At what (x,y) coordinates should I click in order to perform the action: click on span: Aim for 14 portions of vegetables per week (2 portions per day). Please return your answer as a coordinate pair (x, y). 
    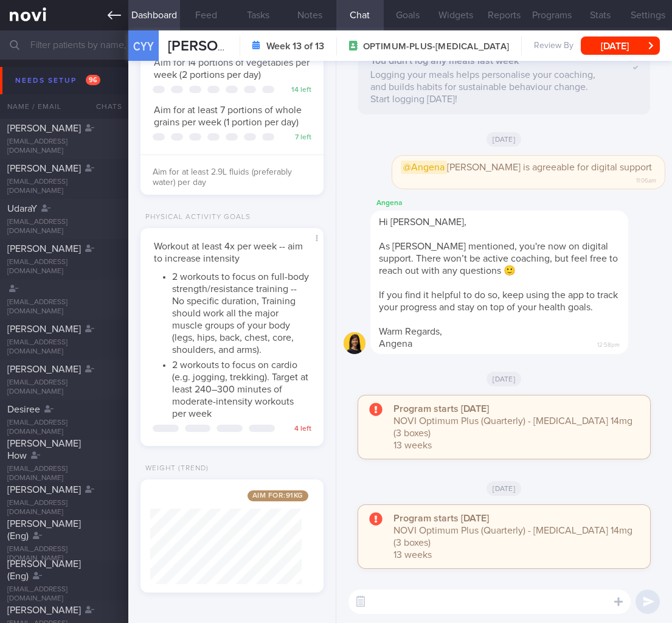
    Looking at the image, I should click on (232, 69).